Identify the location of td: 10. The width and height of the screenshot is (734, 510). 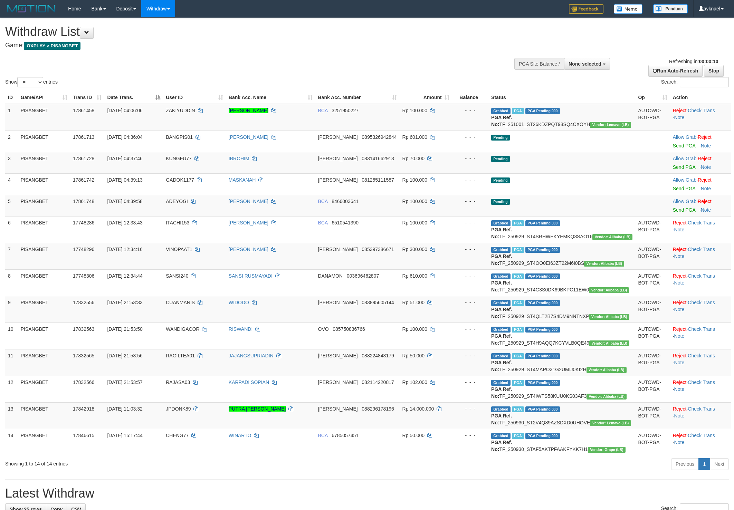
(11, 336).